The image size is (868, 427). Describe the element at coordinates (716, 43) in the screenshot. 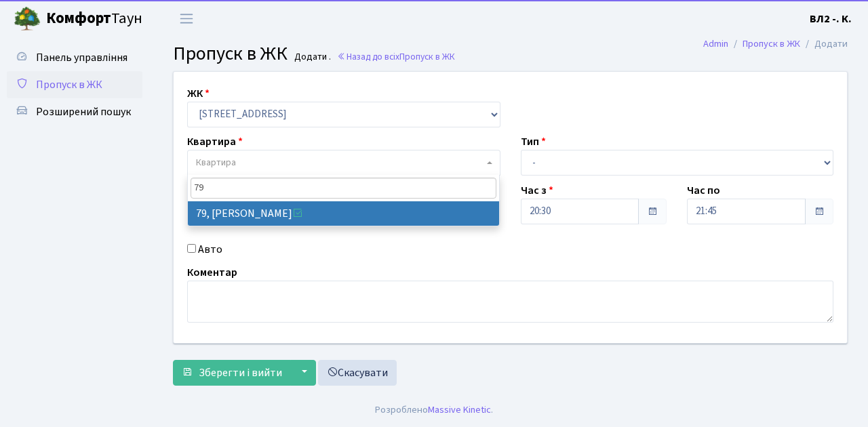

I see `a: Admin` at that location.